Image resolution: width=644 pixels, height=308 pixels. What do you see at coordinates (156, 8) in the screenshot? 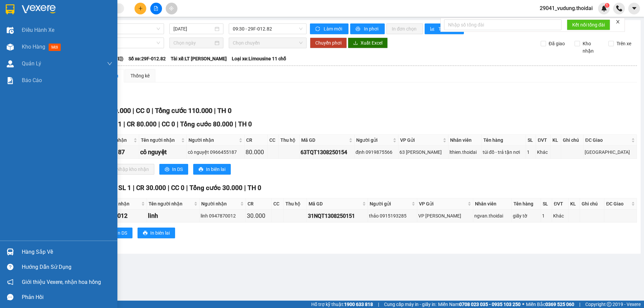
I see `button: file-add` at bounding box center [156, 8].